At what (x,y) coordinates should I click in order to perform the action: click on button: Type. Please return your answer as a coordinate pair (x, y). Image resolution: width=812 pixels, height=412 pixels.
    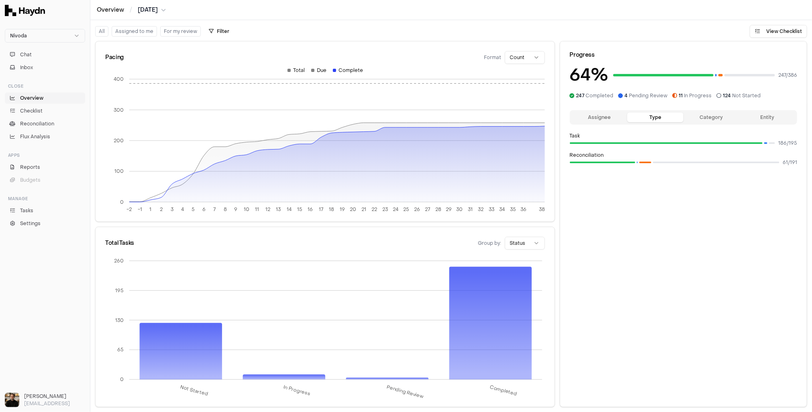
    Looking at the image, I should click on (656, 117).